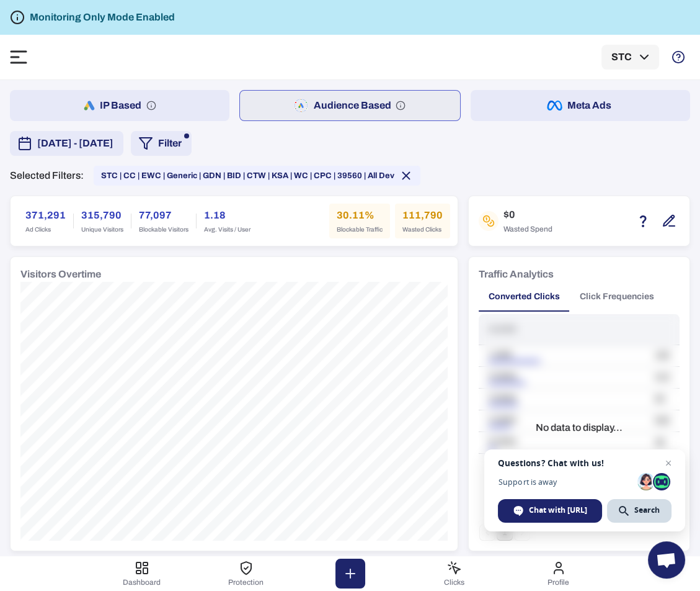 The image size is (700, 591). I want to click on button: Filter, so click(161, 144).